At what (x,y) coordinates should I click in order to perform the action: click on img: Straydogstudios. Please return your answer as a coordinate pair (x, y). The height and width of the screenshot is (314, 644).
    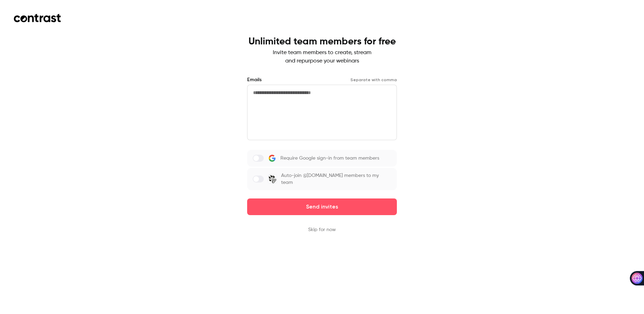
    Looking at the image, I should click on (272, 179).